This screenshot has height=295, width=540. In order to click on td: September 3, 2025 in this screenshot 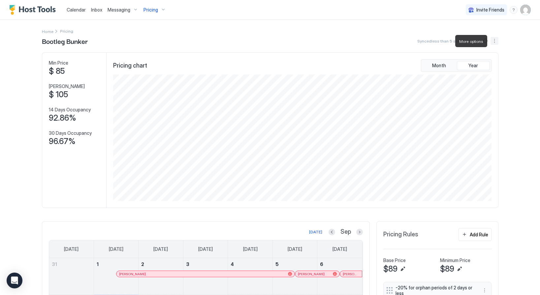, I will do `click(205, 276)`.